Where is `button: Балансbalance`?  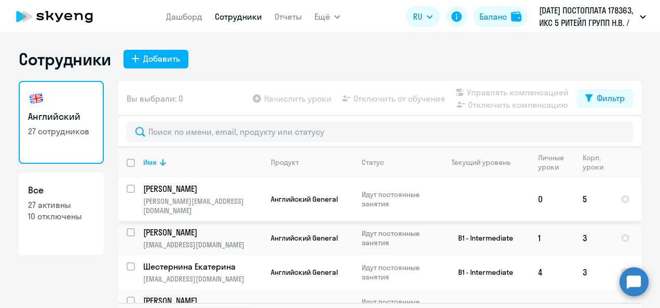 button: Балансbalance is located at coordinates (500, 17).